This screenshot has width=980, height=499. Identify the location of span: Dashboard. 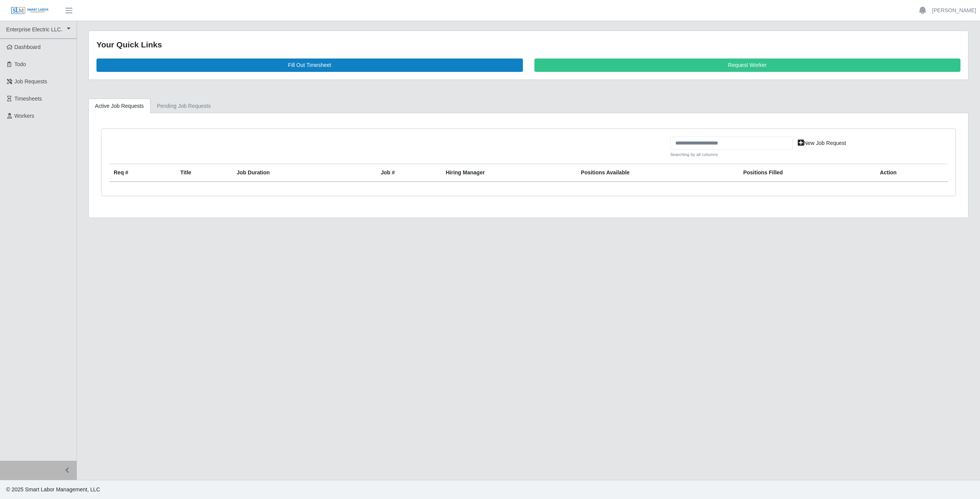
(27, 47).